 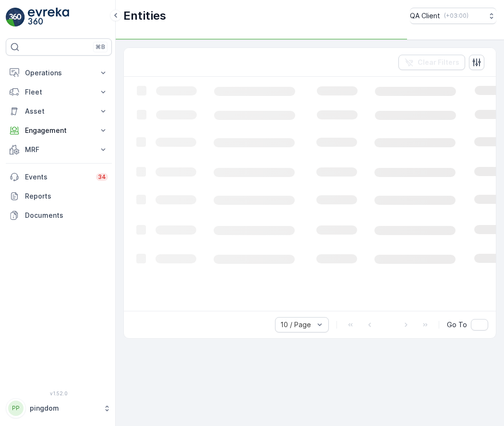 I want to click on div: PP, so click(x=16, y=408).